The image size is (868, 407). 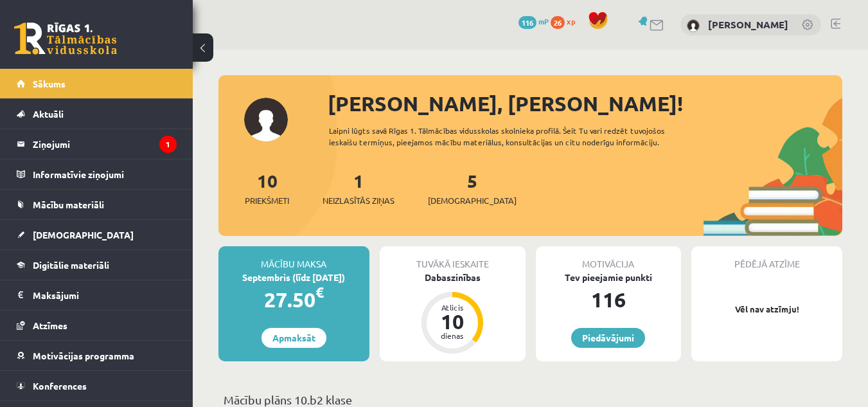 What do you see at coordinates (358, 200) in the screenshot?
I see `span: Neizlasītās ziņas` at bounding box center [358, 200].